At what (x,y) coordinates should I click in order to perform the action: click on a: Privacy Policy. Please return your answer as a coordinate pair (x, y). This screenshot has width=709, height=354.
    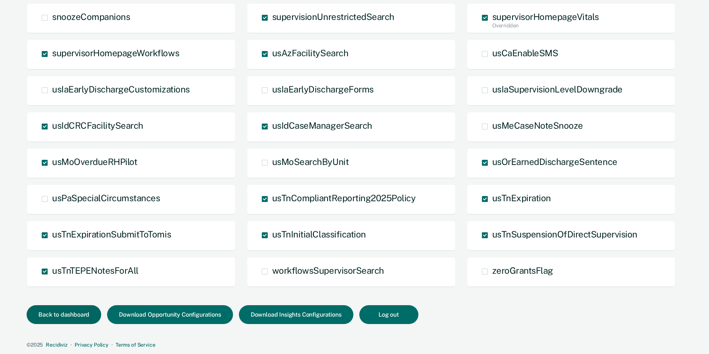
    Looking at the image, I should click on (92, 344).